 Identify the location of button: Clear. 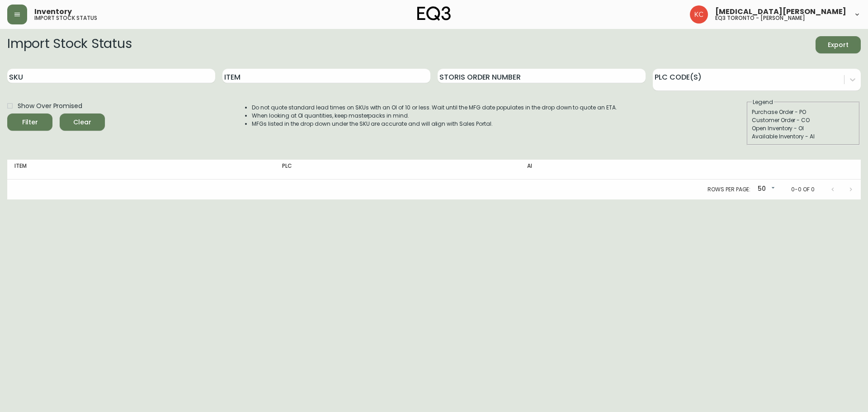
(83, 122).